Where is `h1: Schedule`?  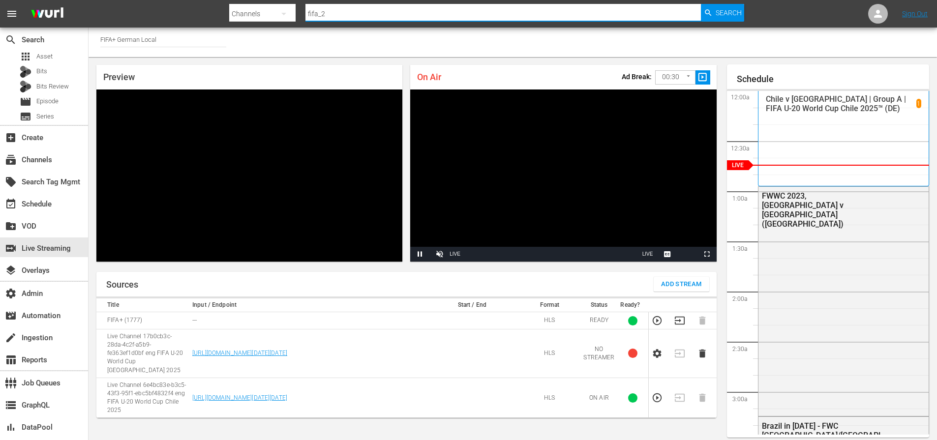 h1: Schedule is located at coordinates (833, 79).